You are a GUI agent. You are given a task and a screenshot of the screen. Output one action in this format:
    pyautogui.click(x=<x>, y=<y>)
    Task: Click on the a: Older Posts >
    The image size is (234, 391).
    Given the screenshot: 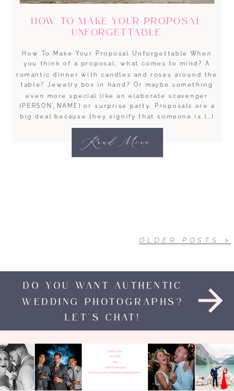 What is the action you would take?
    pyautogui.click(x=185, y=240)
    